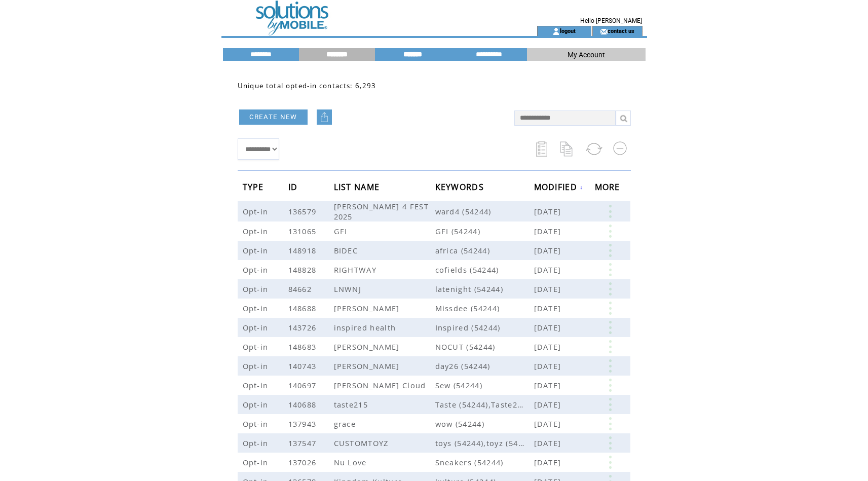 The width and height of the screenshot is (868, 481). What do you see at coordinates (603, 31) in the screenshot?
I see `img: contact_us_icon.gif` at bounding box center [603, 31].